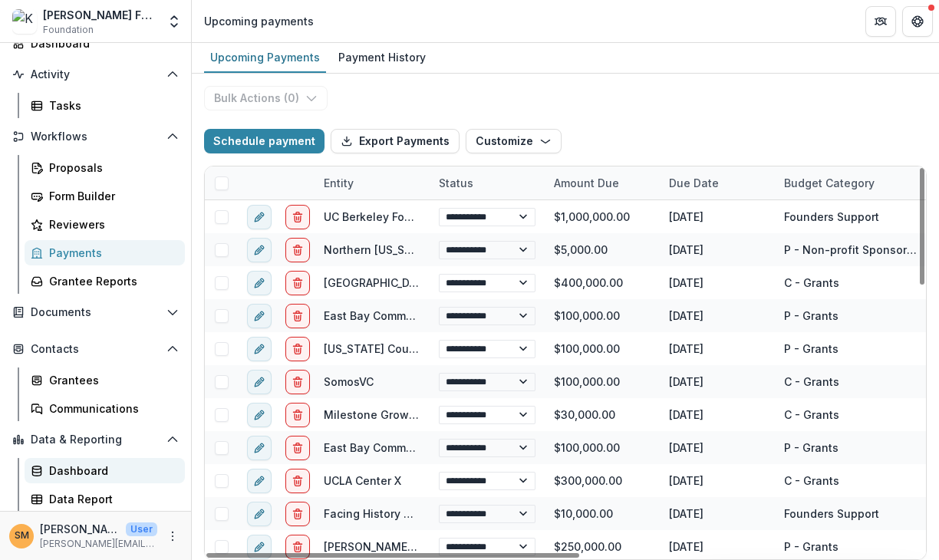 Image resolution: width=939 pixels, height=560 pixels. I want to click on div: Amount Due, so click(602, 182).